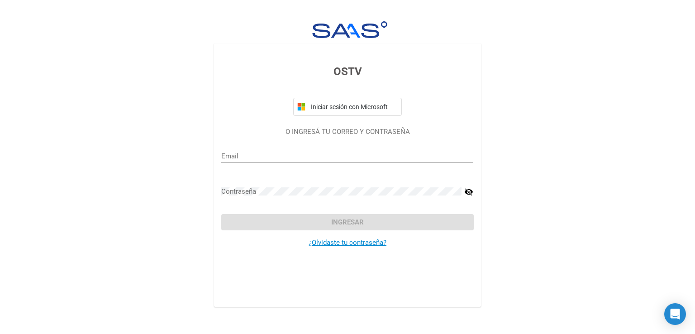 The height and width of the screenshot is (334, 695). I want to click on div: Open Intercom Messenger, so click(675, 314).